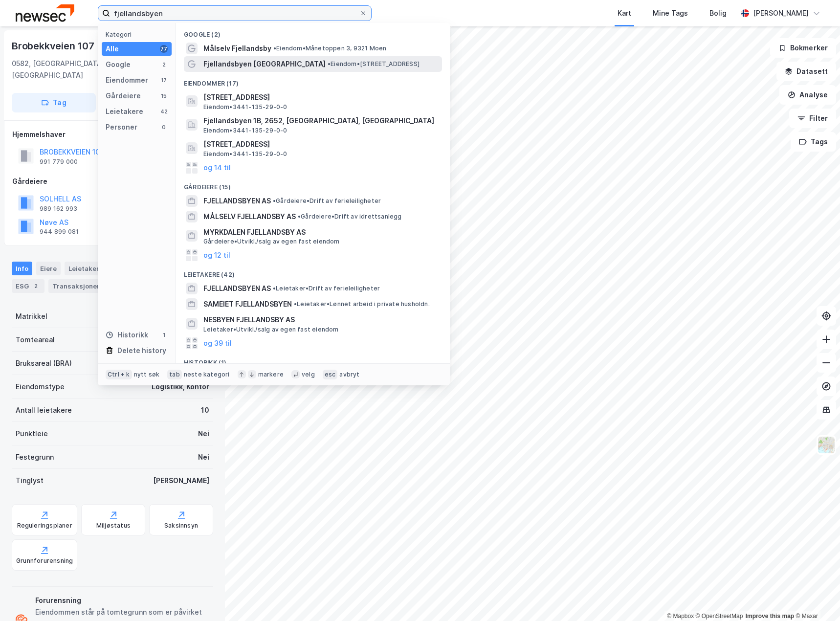 The height and width of the screenshot is (621, 840). What do you see at coordinates (625, 13) in the screenshot?
I see `div: Kart` at bounding box center [625, 13].